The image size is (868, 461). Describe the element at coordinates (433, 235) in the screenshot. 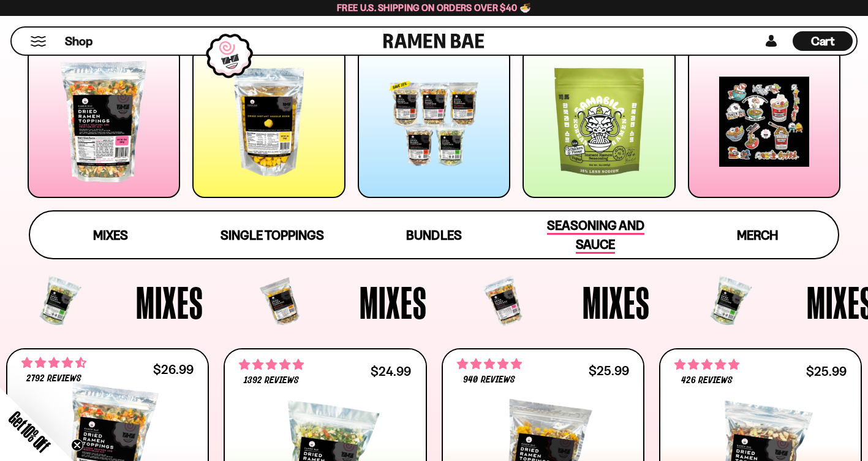

I see `span: Bundles` at that location.